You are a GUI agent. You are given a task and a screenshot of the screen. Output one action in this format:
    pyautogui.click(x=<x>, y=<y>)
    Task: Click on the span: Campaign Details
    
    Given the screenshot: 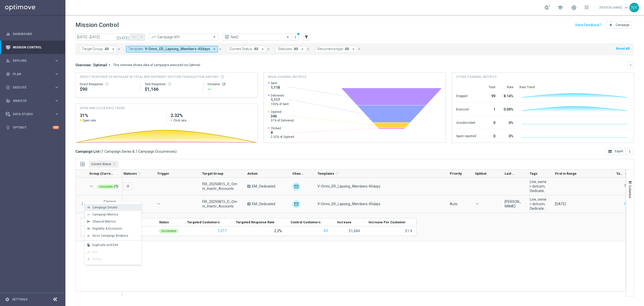 What is the action you would take?
    pyautogui.click(x=105, y=207)
    